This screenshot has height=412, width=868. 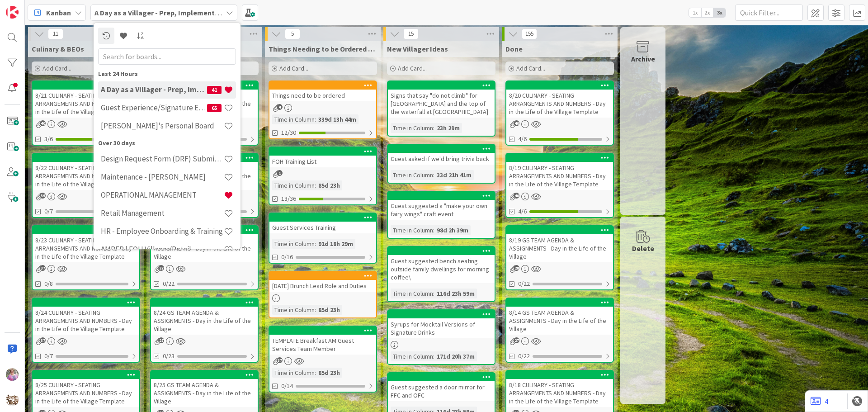 What do you see at coordinates (175, 13) in the screenshot?
I see `b: A Day as a Villager - Prep, Implement and Execute` at bounding box center [175, 13].